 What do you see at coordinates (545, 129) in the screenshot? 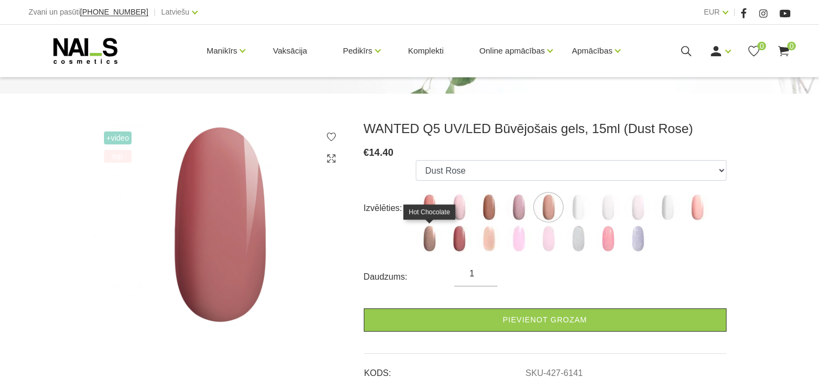
I see `h3: WANTED Q5 UV/LED Būvējošais gels, 15ml (Dust Rose)` at bounding box center [545, 129].